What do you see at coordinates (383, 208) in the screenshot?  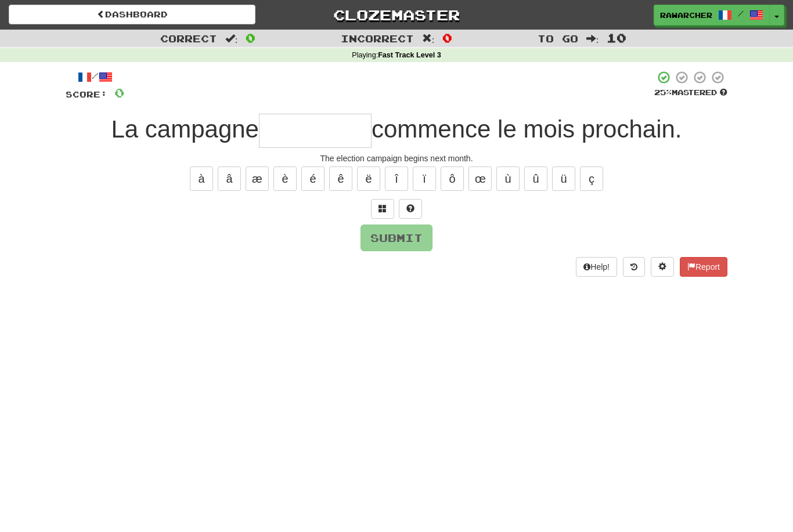 I see `button: Switch sentence to multiple choice alt+p` at bounding box center [383, 208].